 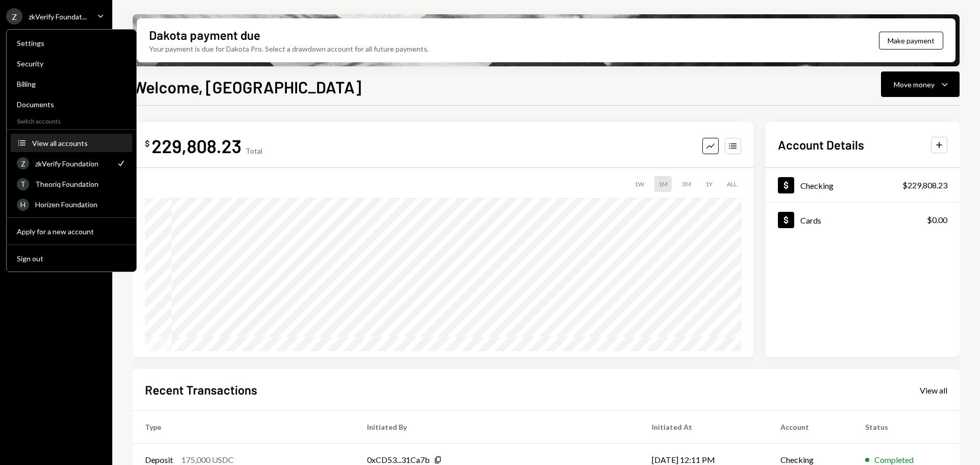 What do you see at coordinates (71, 63) in the screenshot?
I see `a: Security` at bounding box center [71, 63].